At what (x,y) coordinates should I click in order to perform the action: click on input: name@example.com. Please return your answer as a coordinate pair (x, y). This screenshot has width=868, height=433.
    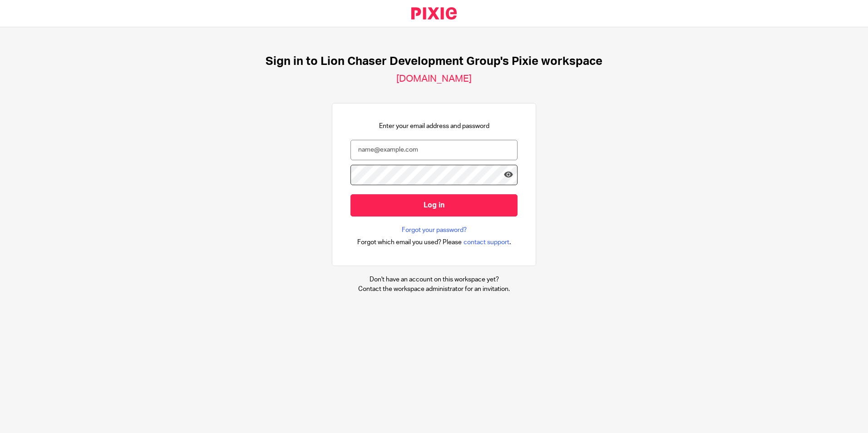
    Looking at the image, I should click on (434, 150).